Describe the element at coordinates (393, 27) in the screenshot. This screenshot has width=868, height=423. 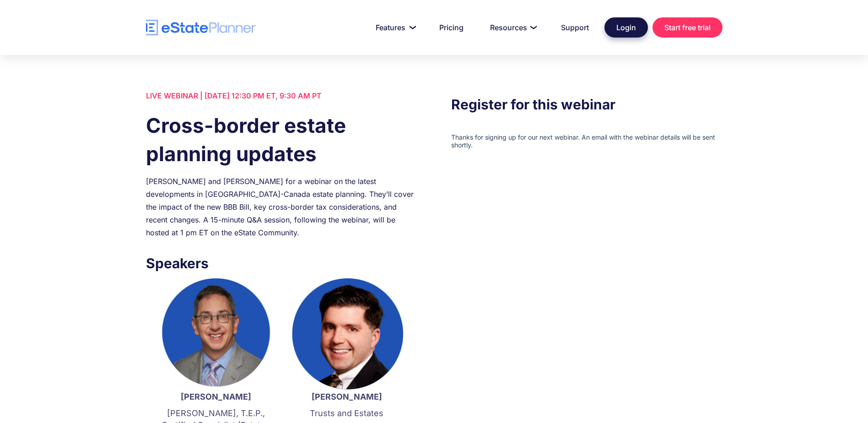
I see `a: Features` at that location.